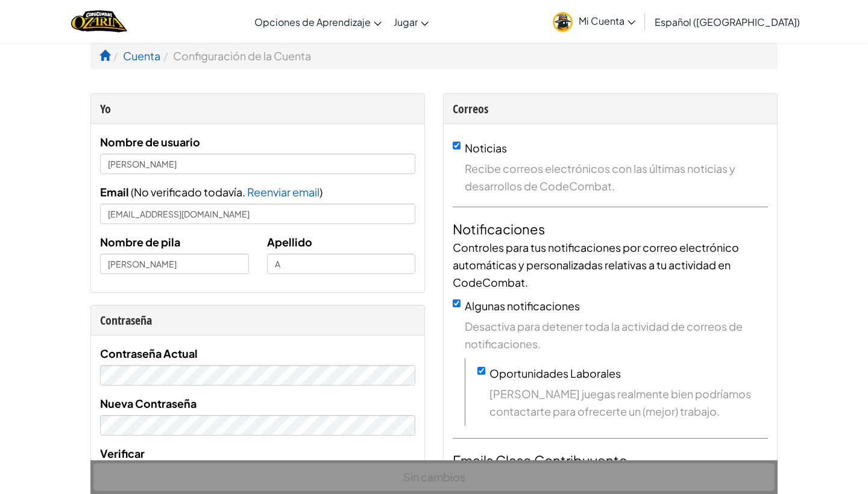 The width and height of the screenshot is (868, 494). Describe the element at coordinates (150, 142) in the screenshot. I see `label: Nombre de usuario` at that location.